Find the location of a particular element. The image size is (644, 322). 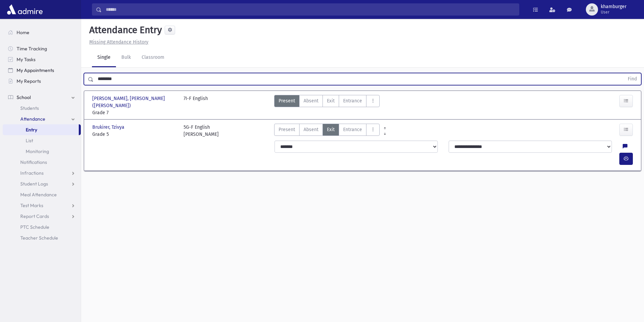

span: Notifications is located at coordinates (33, 162).